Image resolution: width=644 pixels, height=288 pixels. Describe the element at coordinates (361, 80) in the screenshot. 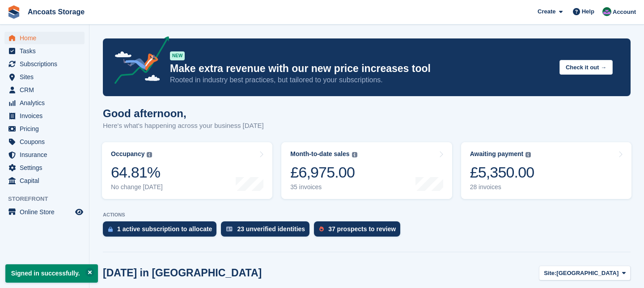

I see `p: Rooted in industry best practices, but tailored to your subscriptions.` at that location.